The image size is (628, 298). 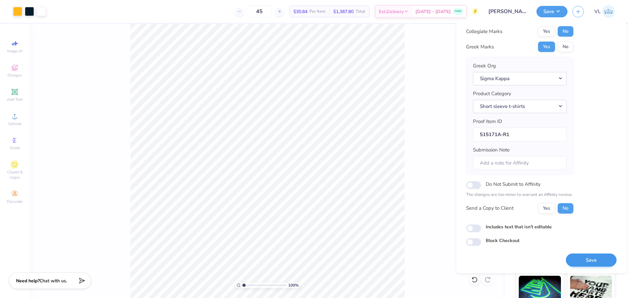 What do you see at coordinates (15, 75) in the screenshot?
I see `span: Designs` at bounding box center [15, 75].